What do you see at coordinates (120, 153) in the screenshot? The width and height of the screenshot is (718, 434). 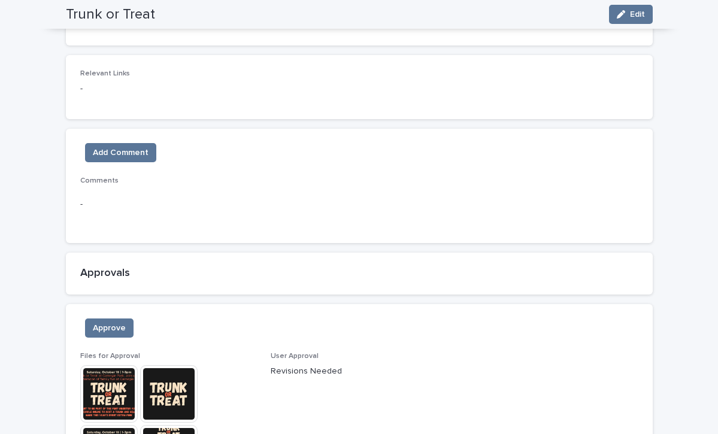 I see `span: Add Comment` at bounding box center [120, 153].